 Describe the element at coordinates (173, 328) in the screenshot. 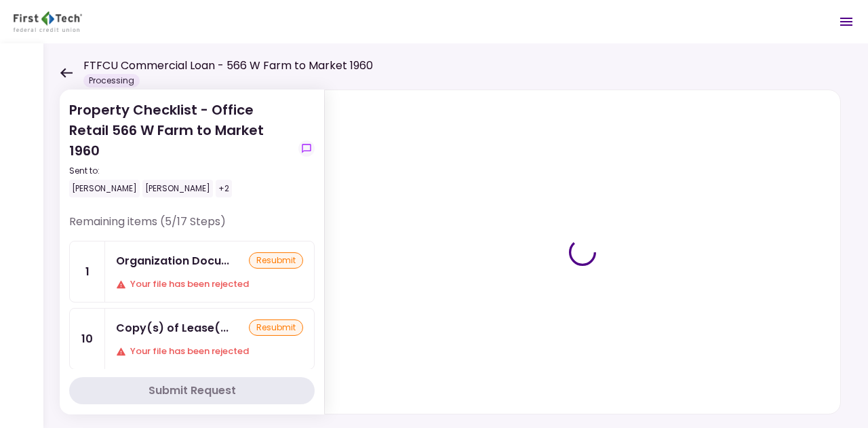

I see `div: Copy(s) of Lease(s) and Amendment(s)` at that location.